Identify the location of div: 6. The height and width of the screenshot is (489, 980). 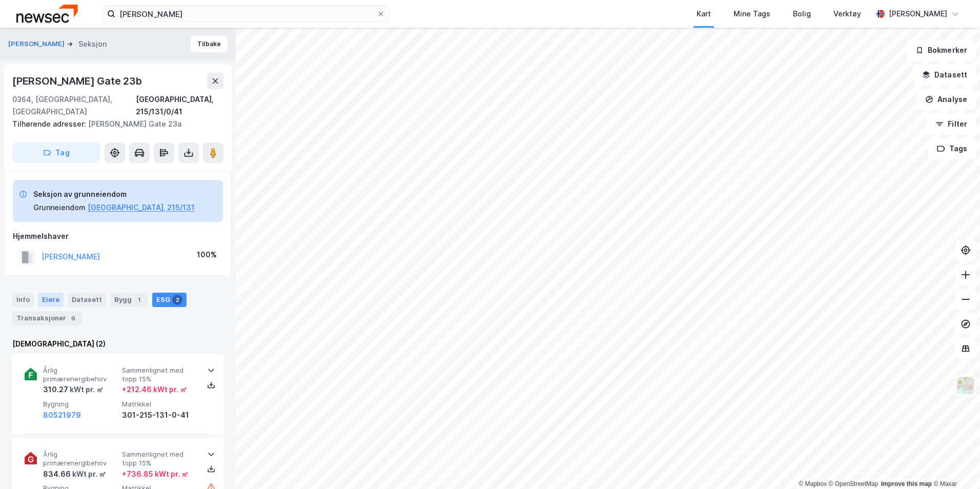
(73, 318).